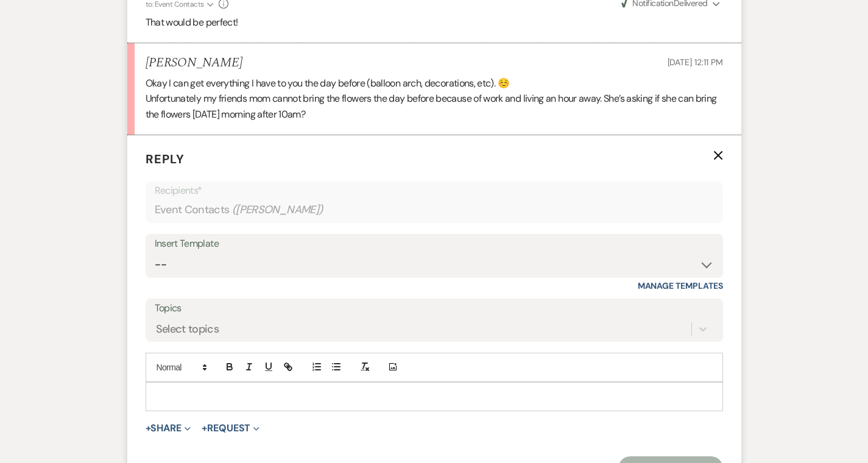 The height and width of the screenshot is (463, 868). Describe the element at coordinates (434, 22) in the screenshot. I see `p: That would be perfect!` at that location.